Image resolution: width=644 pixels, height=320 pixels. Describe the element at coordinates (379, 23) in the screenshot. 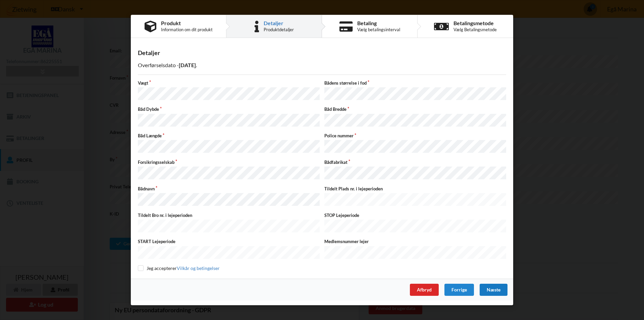

I see `div: Betaling` at that location.